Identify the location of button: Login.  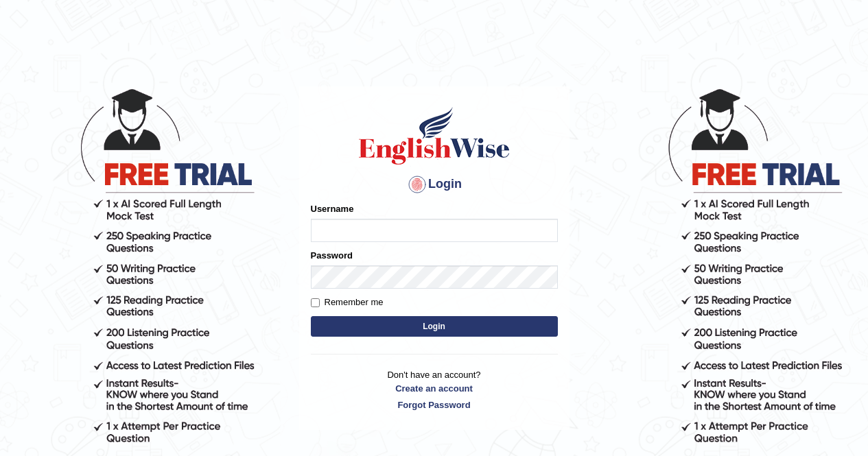
(434, 326).